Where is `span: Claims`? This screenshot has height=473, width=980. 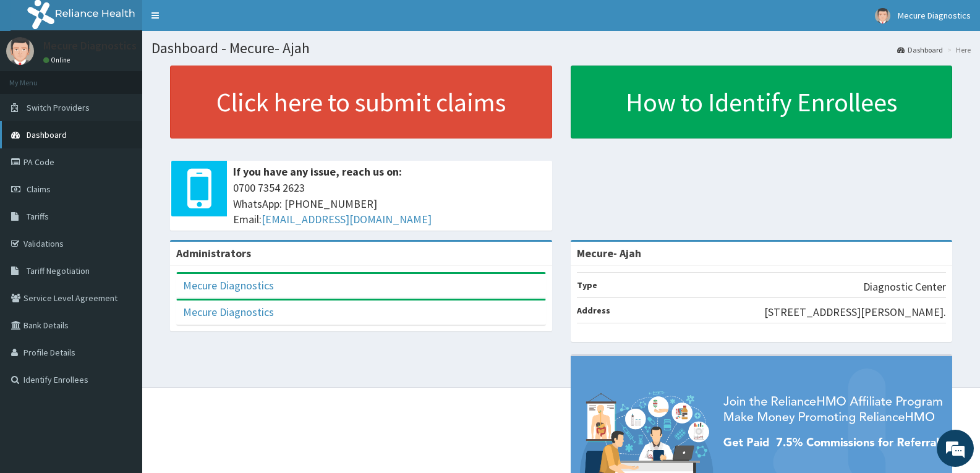
span: Claims is located at coordinates (38, 189).